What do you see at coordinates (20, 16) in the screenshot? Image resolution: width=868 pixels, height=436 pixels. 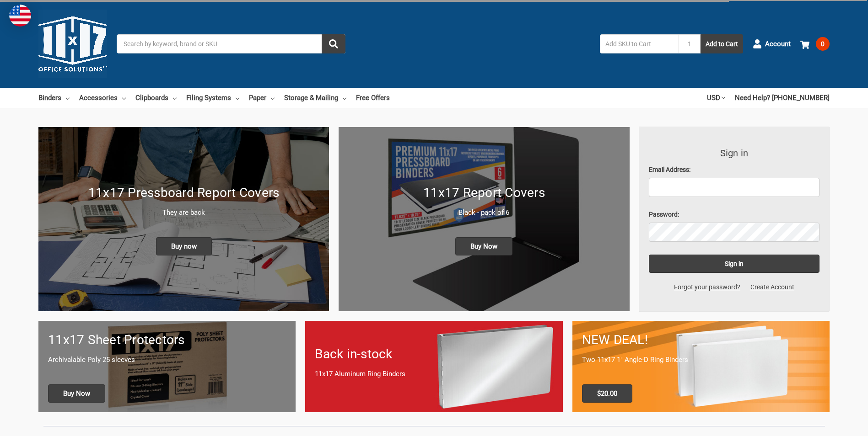 I see `img: duty and tax information for United States` at bounding box center [20, 16].